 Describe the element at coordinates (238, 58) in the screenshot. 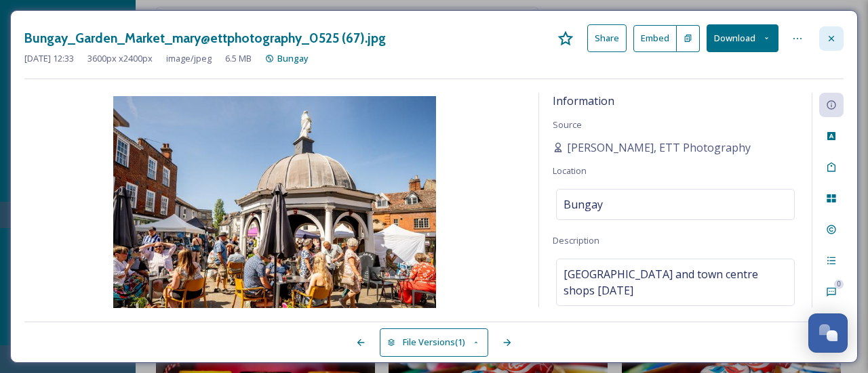

I see `span: 6.5 MB` at that location.